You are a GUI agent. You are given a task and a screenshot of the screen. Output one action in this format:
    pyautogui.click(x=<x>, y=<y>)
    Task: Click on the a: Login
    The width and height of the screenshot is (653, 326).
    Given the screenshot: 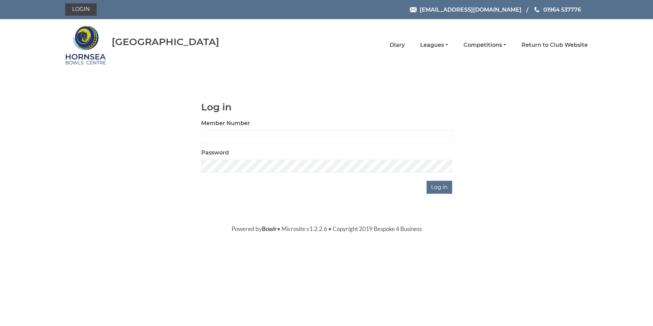 What is the action you would take?
    pyautogui.click(x=81, y=10)
    